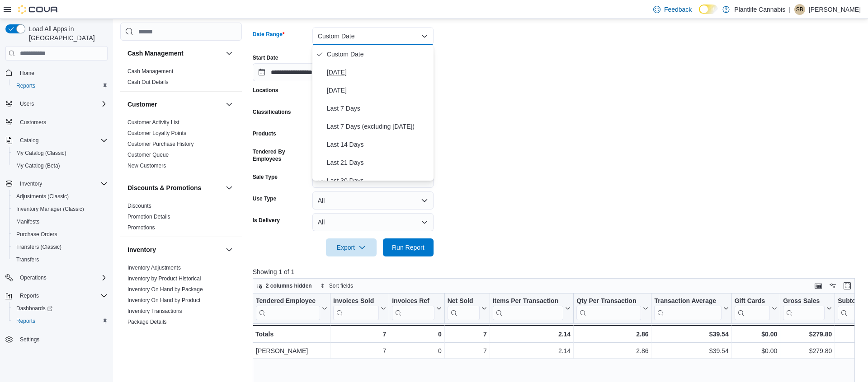  What do you see at coordinates (60, 153) in the screenshot?
I see `button: My Catalog (Classic)` at bounding box center [60, 153].